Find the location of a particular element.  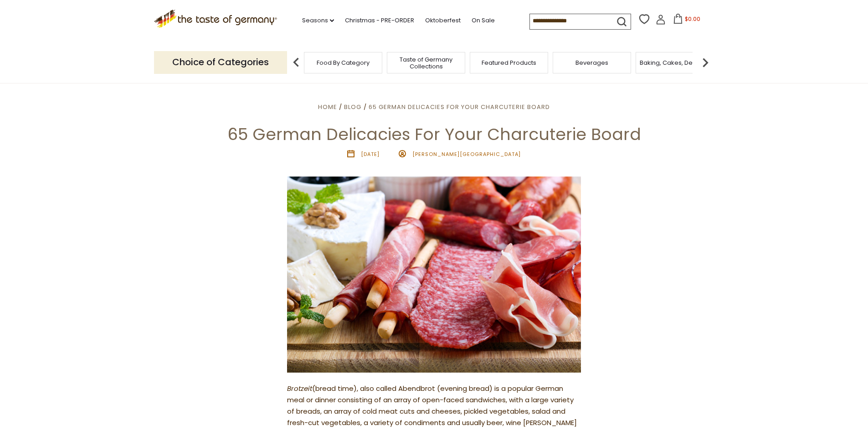

a: Food By Category is located at coordinates (343, 62).